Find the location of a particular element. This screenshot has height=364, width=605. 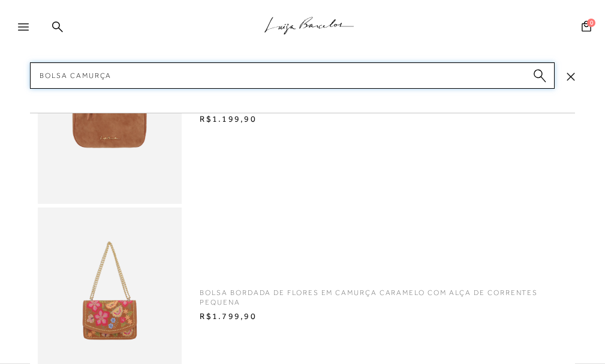

span: 0 is located at coordinates (591, 23).